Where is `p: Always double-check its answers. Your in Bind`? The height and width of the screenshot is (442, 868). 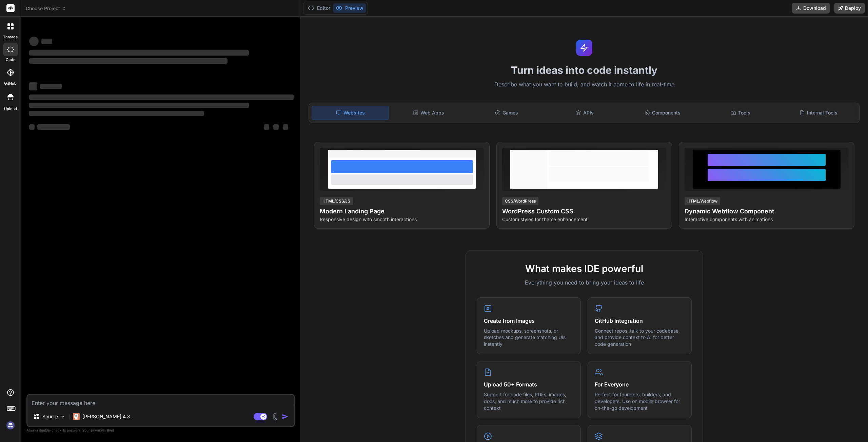 p: Always double-check its answers. Your in Bind is located at coordinates (161, 430).